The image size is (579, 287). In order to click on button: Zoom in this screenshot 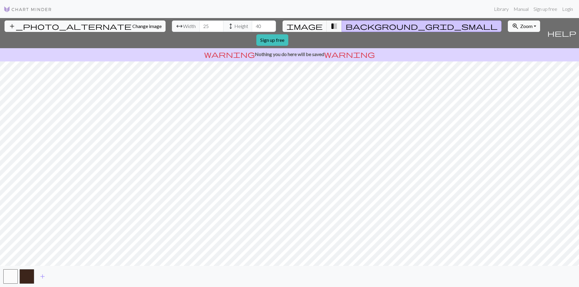, I will do `click(524, 26)`.